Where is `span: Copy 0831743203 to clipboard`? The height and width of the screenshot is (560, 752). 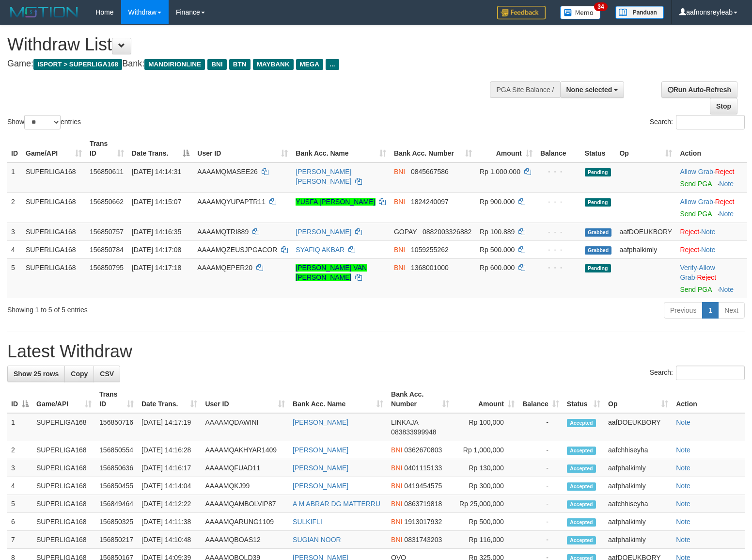 span: Copy 0831743203 to clipboard is located at coordinates (423, 539).